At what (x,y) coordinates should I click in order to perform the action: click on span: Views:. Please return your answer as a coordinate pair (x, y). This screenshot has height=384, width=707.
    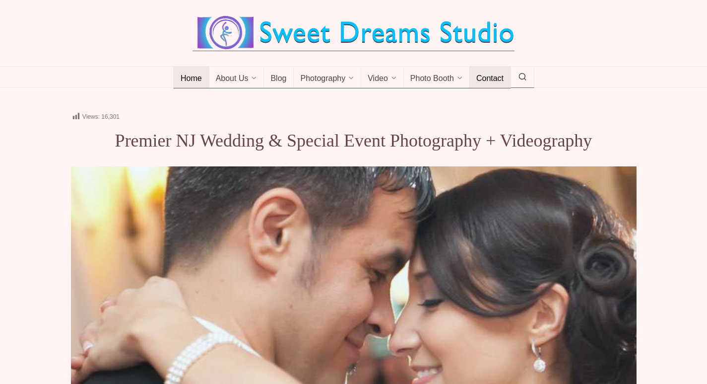
    Looking at the image, I should click on (91, 117).